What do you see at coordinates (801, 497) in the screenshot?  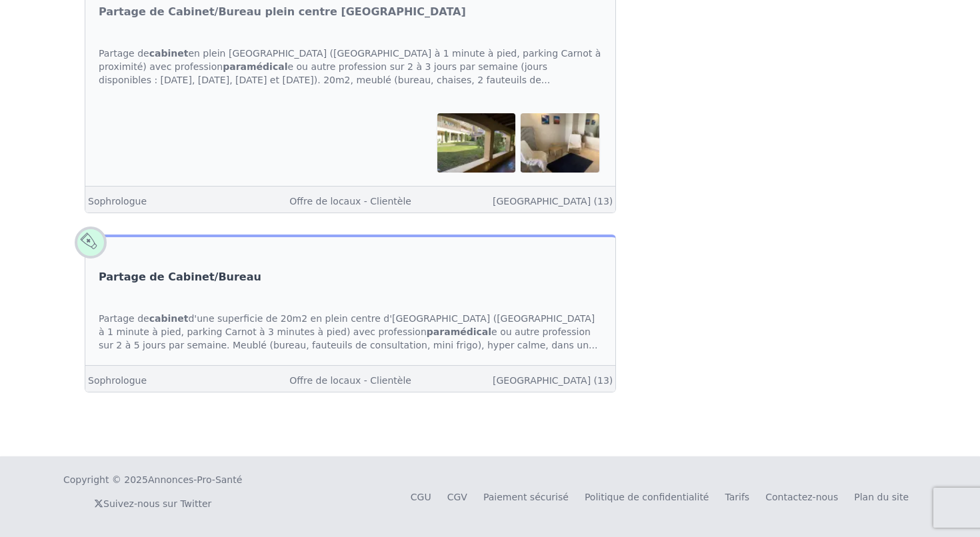 I see `a: Contactez-nous` at bounding box center [801, 497].